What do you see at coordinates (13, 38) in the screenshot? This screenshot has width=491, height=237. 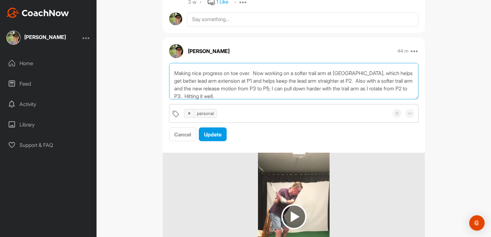 I see `img: square_5e0eff6b830a0c27e51cd81a68935f33.jpg` at bounding box center [13, 38].